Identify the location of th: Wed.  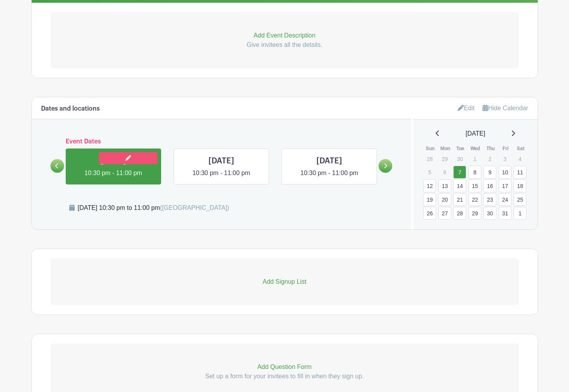
(476, 148).